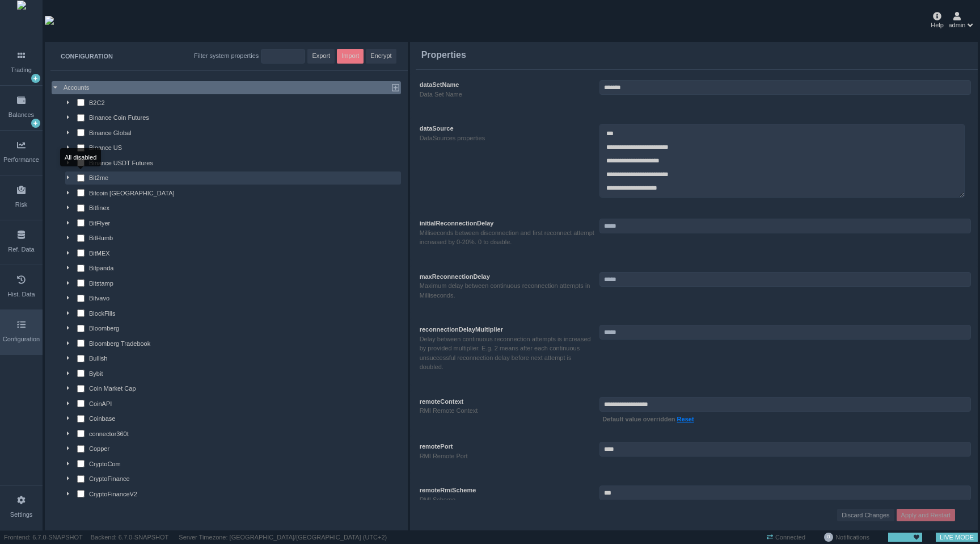 Image resolution: width=980 pixels, height=544 pixels. I want to click on div: Binance US, so click(244, 147).